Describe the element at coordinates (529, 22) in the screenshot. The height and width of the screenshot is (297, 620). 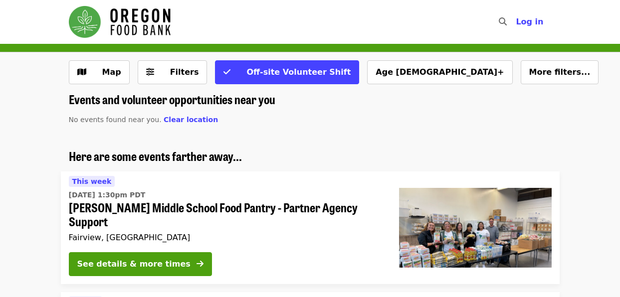
I see `button: Log in` at that location.